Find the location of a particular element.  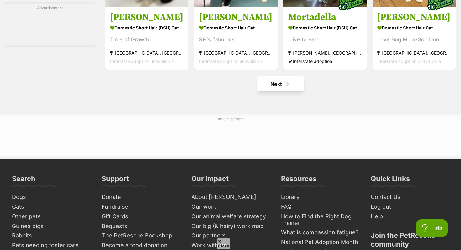

span: Close is located at coordinates (224, 244).